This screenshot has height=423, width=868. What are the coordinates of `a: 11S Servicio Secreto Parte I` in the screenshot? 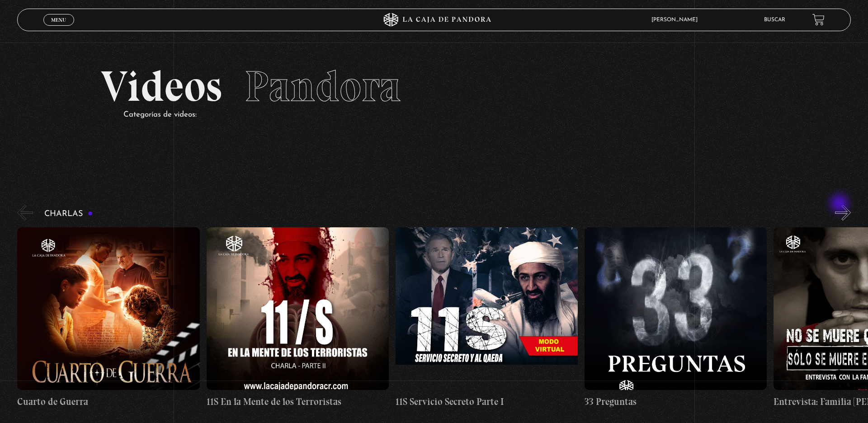 It's located at (487, 319).